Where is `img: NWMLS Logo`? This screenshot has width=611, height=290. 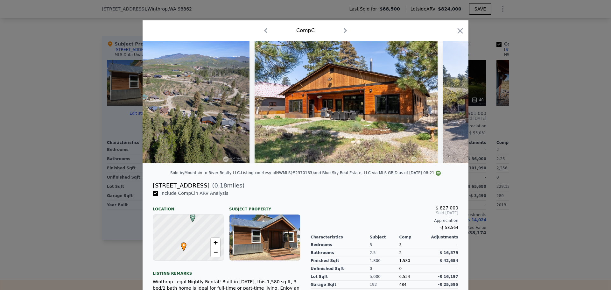 img: NWMLS Logo is located at coordinates (438, 173).